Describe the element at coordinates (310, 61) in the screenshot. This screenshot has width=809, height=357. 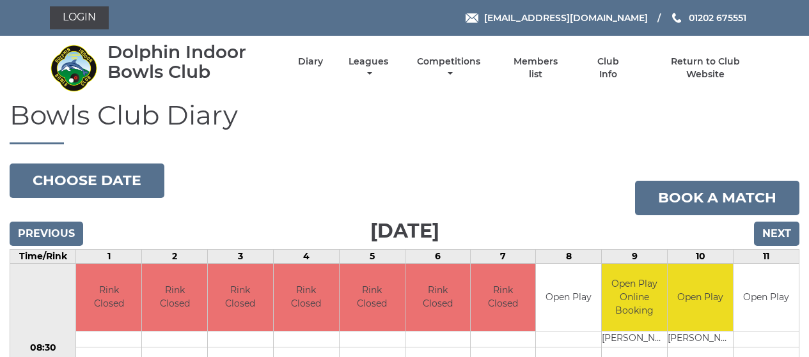
I see `a: Diary` at that location.